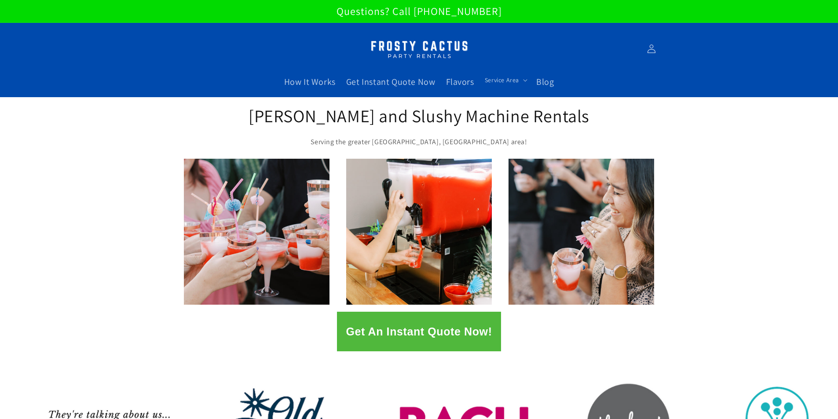  What do you see at coordinates (545, 82) in the screenshot?
I see `a: Blog` at bounding box center [545, 82].